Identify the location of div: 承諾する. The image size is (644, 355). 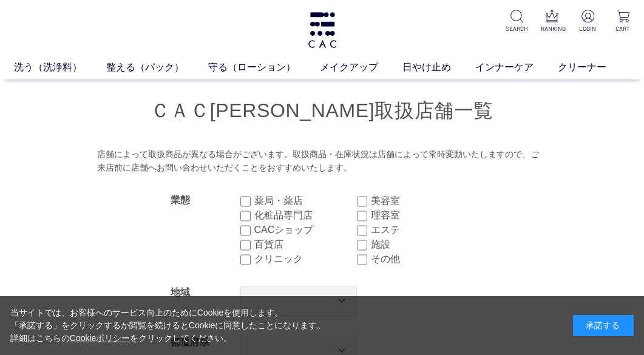
(603, 325).